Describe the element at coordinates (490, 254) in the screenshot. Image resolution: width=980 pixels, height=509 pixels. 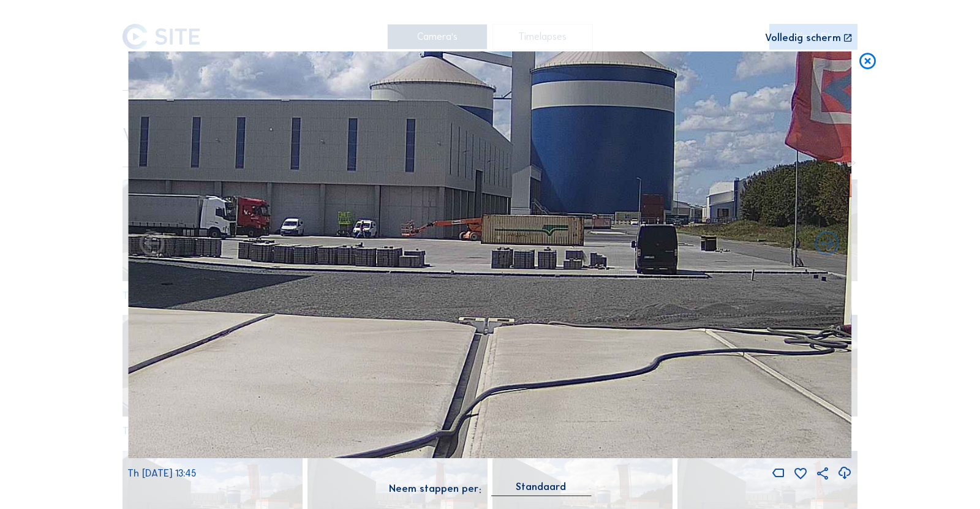
I see `img: Image` at that location.